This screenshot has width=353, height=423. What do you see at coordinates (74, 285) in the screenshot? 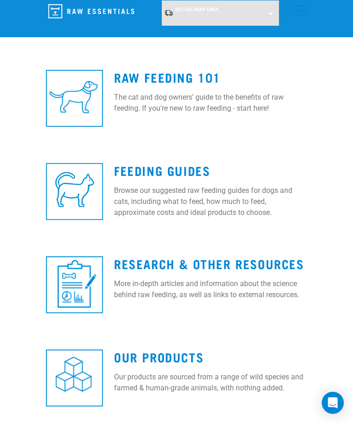
I see `img: re-icons-healthcheck1-sq-blue.png` at bounding box center [74, 285].